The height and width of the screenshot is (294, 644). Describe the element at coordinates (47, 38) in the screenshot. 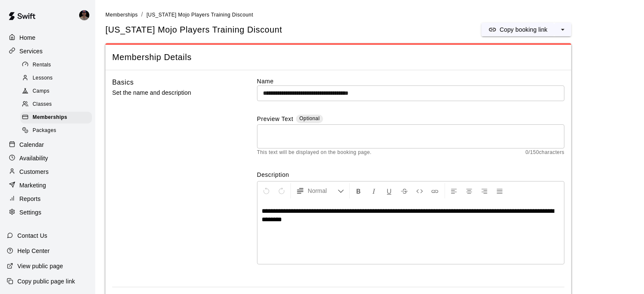

I see `div: Home` at that location.